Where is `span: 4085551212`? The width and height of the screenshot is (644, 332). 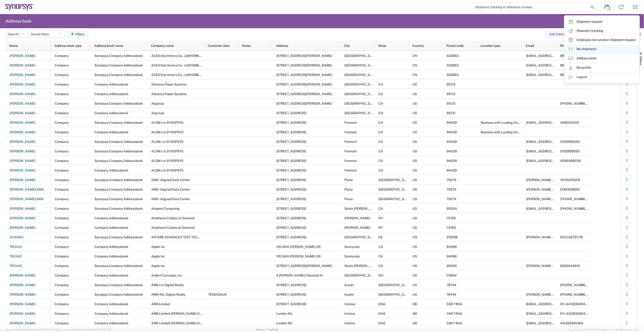
span: 4085551212 is located at coordinates (570, 122).